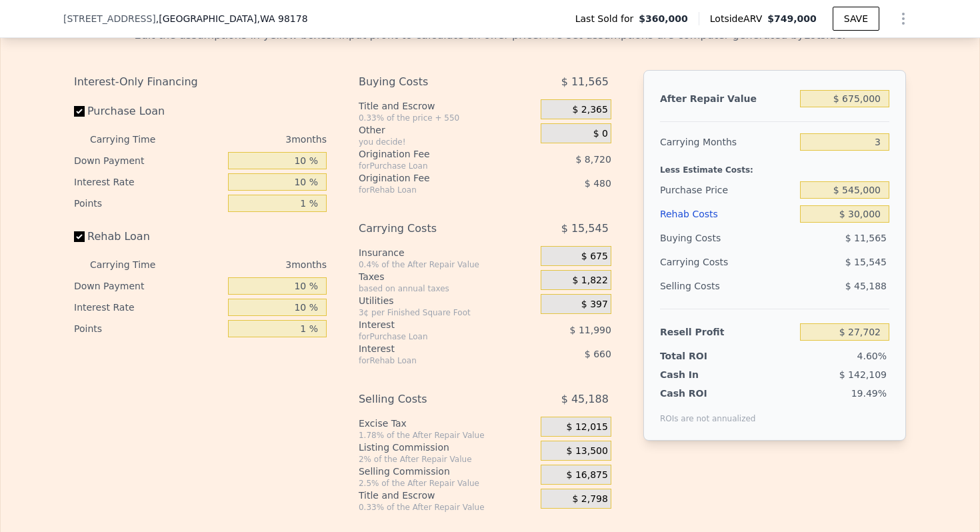 The height and width of the screenshot is (532, 980). I want to click on span: $ 675, so click(595, 257).